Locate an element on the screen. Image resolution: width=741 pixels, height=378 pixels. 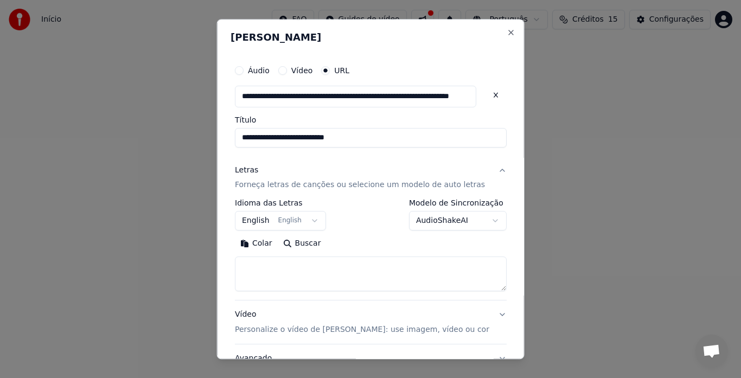
label: Idioma das Letras is located at coordinates (280, 203).